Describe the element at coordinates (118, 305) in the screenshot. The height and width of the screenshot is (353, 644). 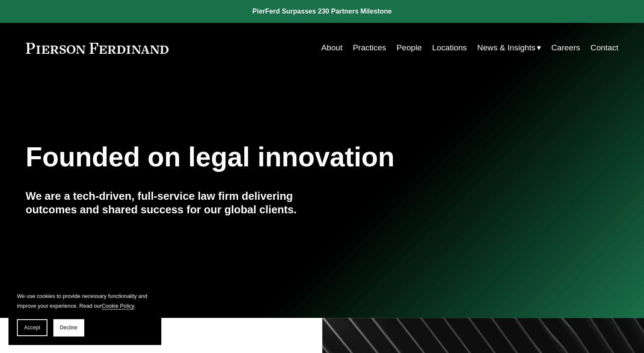
I see `a: Cookie Policy` at that location.